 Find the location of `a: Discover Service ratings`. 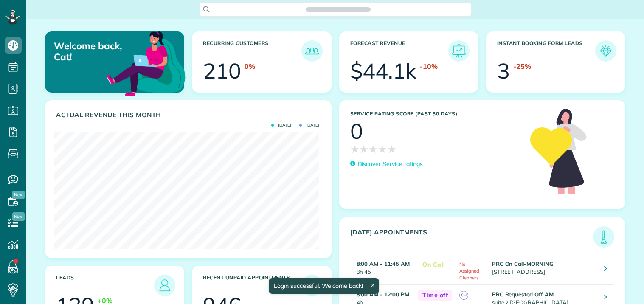

a: Discover Service ratings is located at coordinates (387, 164).